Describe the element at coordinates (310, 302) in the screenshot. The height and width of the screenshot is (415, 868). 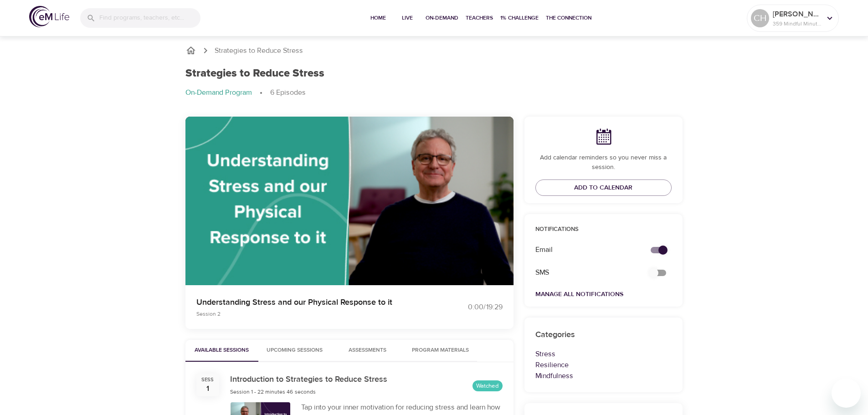
I see `p: Understanding Stress and our Physical Response to it` at that location.